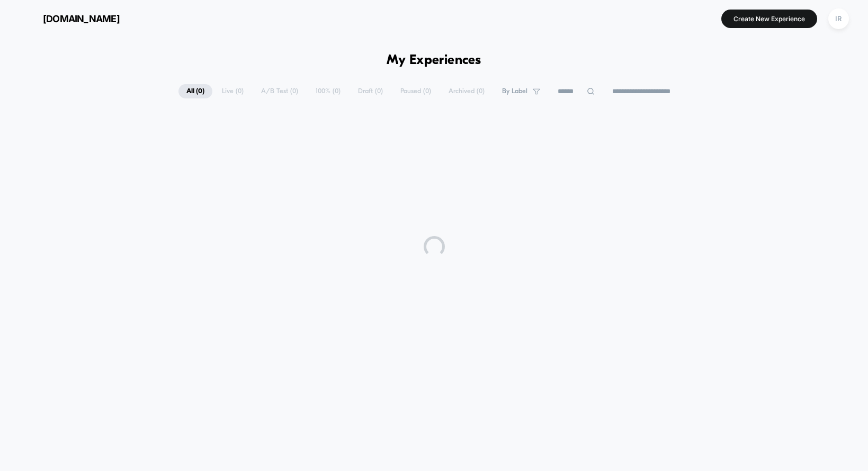 The width and height of the screenshot is (868, 471). Describe the element at coordinates (514, 91) in the screenshot. I see `span: By Label` at that location.